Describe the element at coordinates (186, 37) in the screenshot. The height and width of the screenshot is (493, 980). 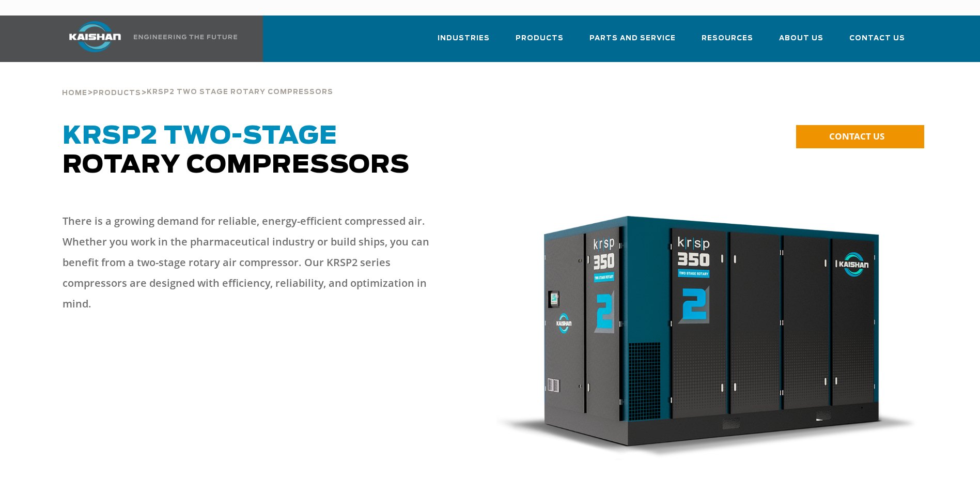
I see `img: Engineering the future` at that location.